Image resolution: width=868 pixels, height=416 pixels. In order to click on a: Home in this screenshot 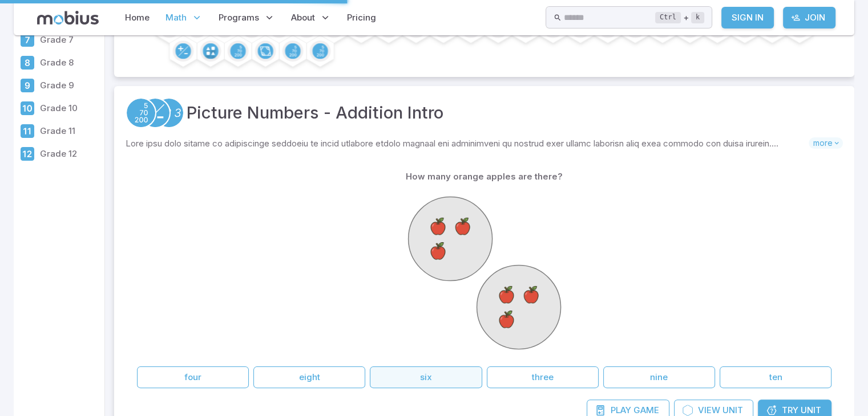, I will do `click(137, 17)`.